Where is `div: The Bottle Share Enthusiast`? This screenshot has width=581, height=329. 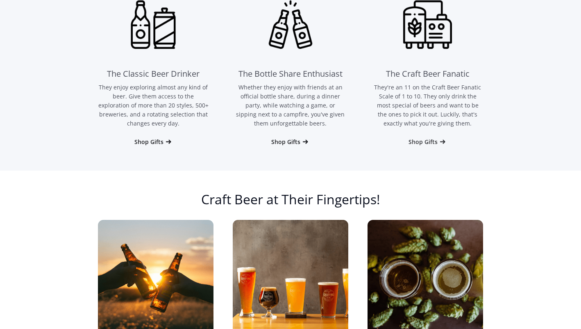
div: The Bottle Share Enthusiast is located at coordinates (291, 74).